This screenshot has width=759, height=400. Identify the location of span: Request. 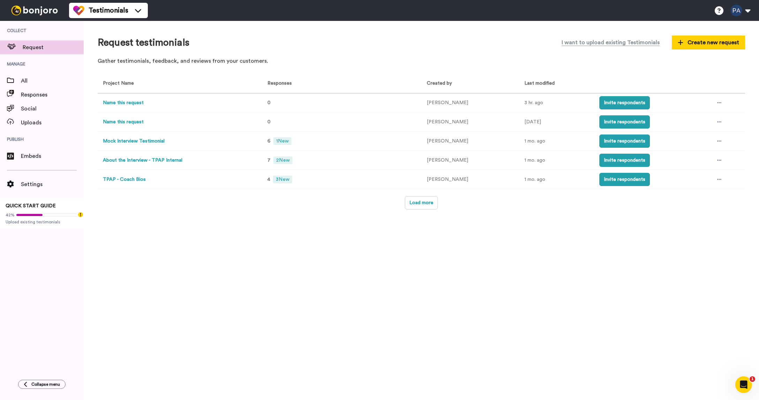
(53, 47).